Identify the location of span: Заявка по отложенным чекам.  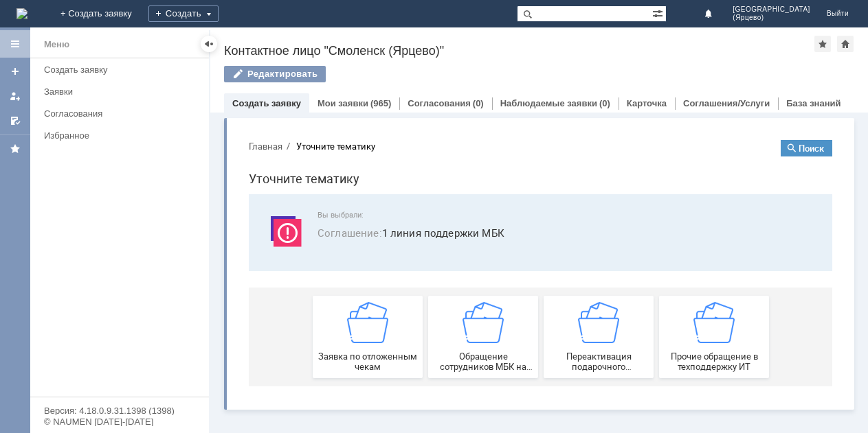
(130, 232).